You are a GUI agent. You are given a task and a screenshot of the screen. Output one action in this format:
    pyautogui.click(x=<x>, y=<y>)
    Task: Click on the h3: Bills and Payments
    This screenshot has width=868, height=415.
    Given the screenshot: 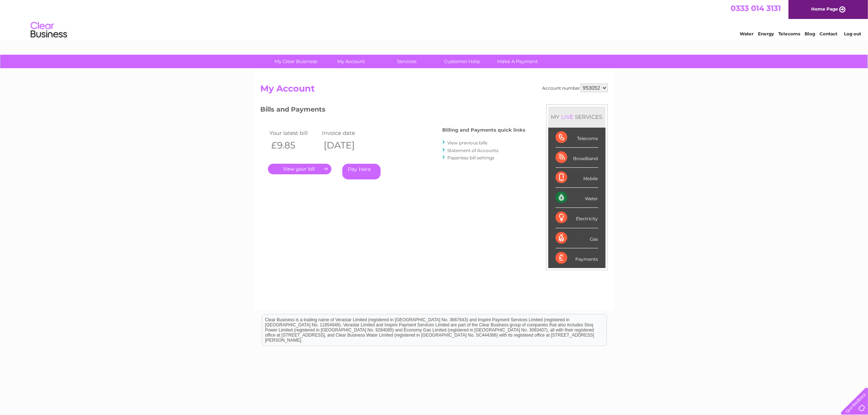 What is the action you would take?
    pyautogui.click(x=393, y=110)
    